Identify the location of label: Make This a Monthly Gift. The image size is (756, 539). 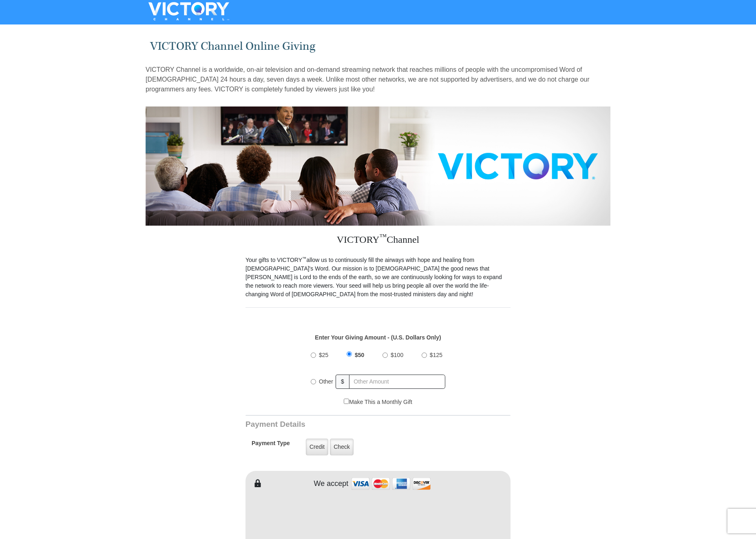
(378, 402).